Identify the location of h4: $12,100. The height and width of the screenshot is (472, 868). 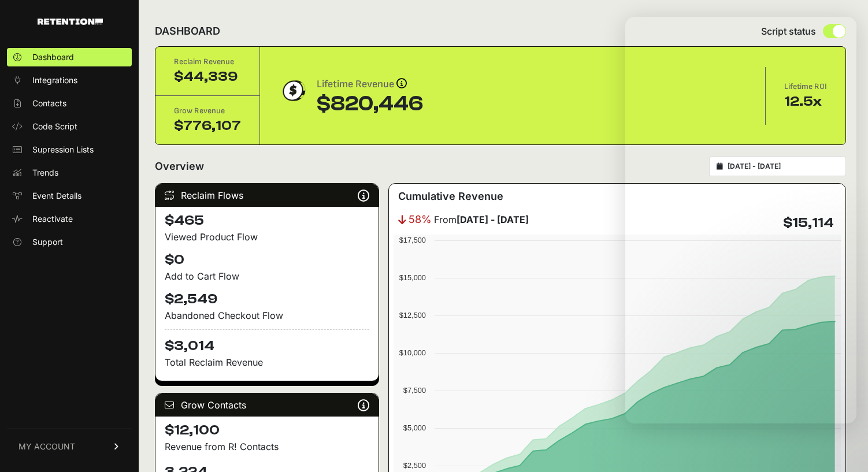
(267, 431).